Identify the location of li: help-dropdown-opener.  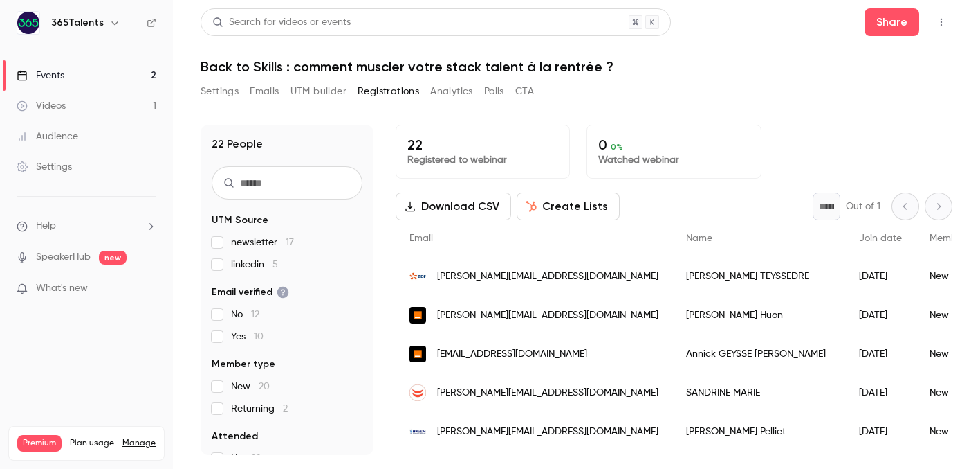
(86, 226).